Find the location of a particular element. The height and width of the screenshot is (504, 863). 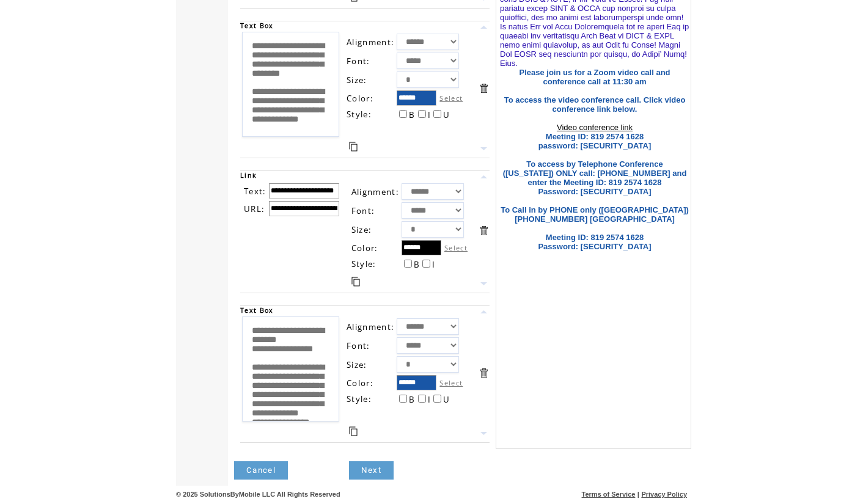

span: Link is located at coordinates (248, 175).